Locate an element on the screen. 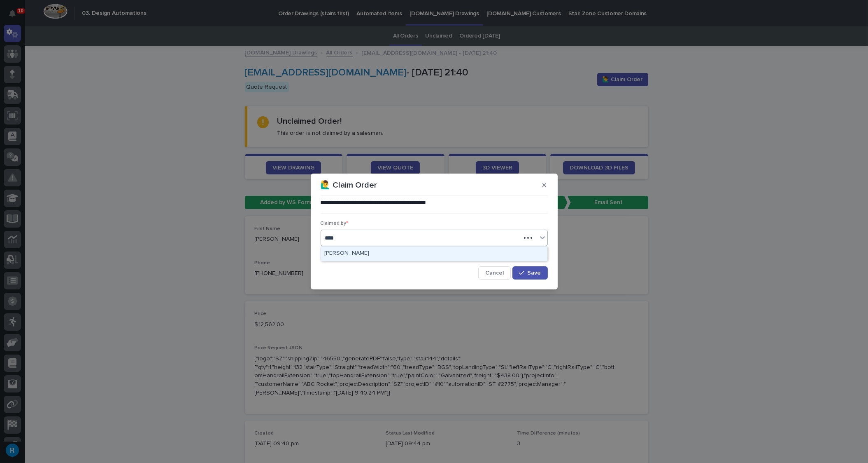  p: 🙋‍♂️ Claim Order is located at coordinates (349, 185).